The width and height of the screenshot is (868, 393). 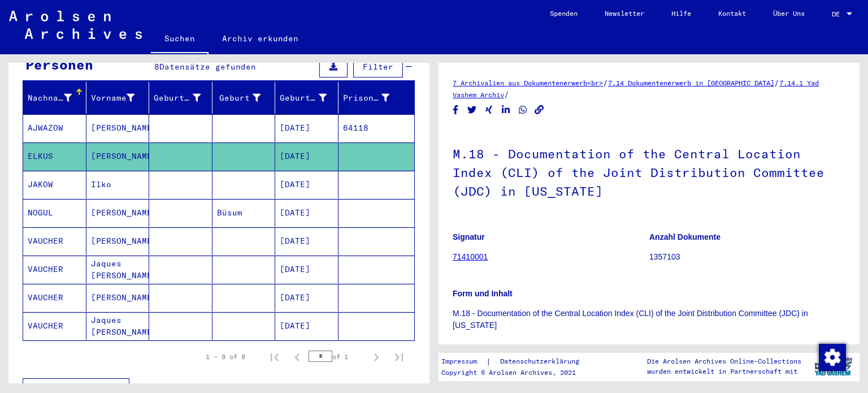 I want to click on button: Next page, so click(x=376, y=356).